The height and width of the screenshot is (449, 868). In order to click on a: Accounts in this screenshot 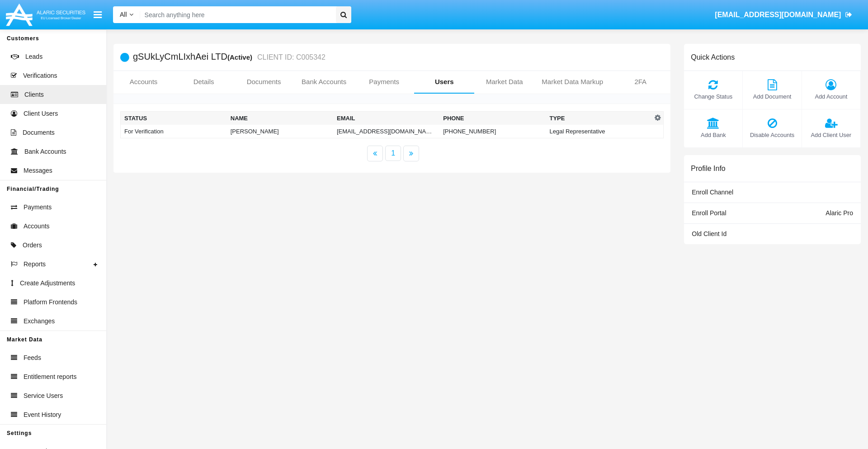, I will do `click(143, 82)`.